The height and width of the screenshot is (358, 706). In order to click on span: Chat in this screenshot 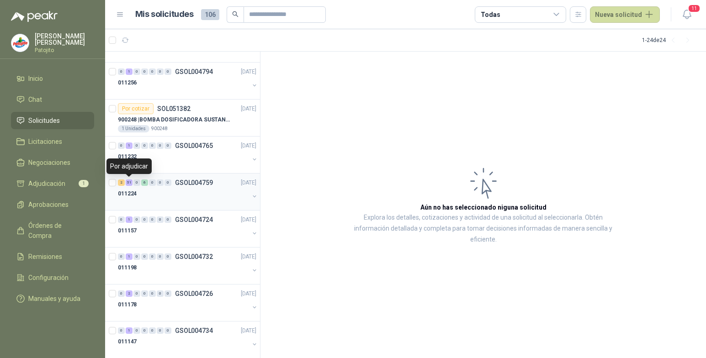, I will do `click(35, 100)`.